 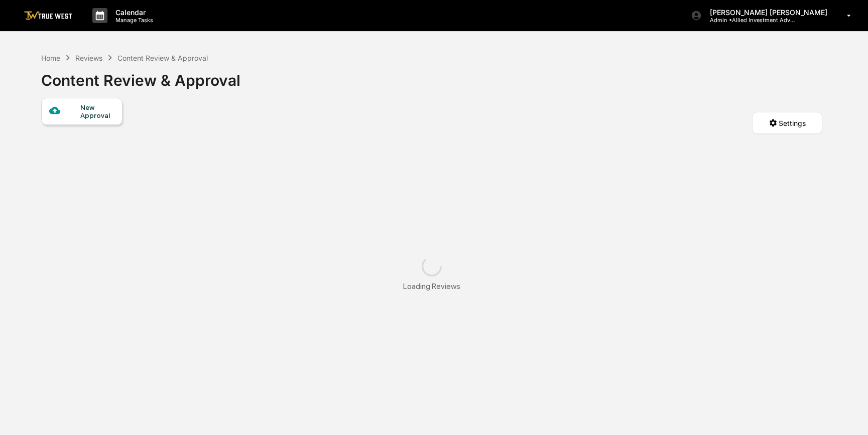 I want to click on button: Settings, so click(x=787, y=123).